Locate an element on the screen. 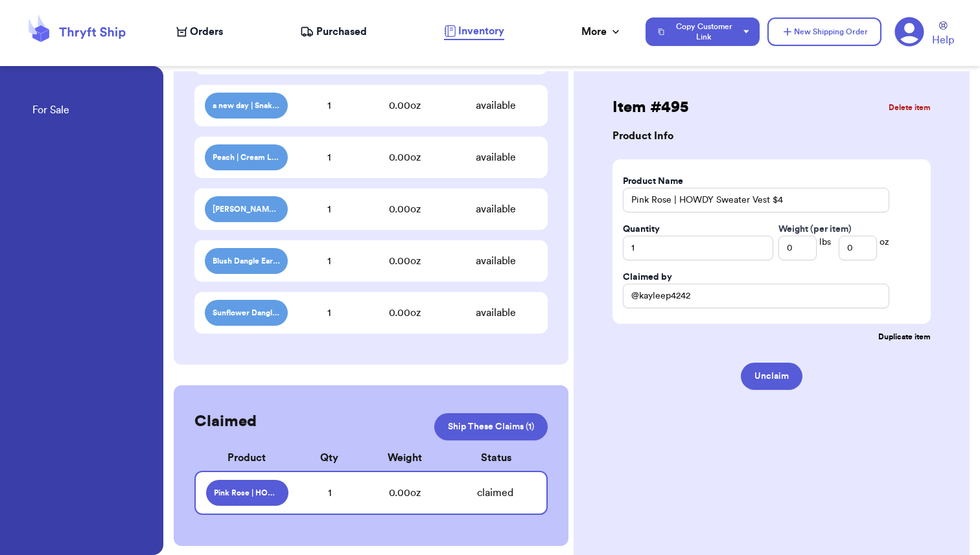 The height and width of the screenshot is (555, 980). span: Weight (per item) is located at coordinates (834, 229).